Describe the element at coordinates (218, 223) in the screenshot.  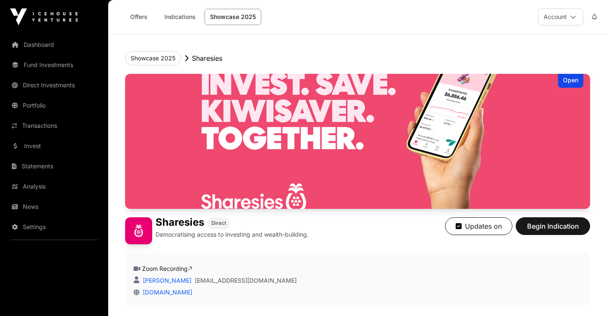
I see `span: Direct` at that location.